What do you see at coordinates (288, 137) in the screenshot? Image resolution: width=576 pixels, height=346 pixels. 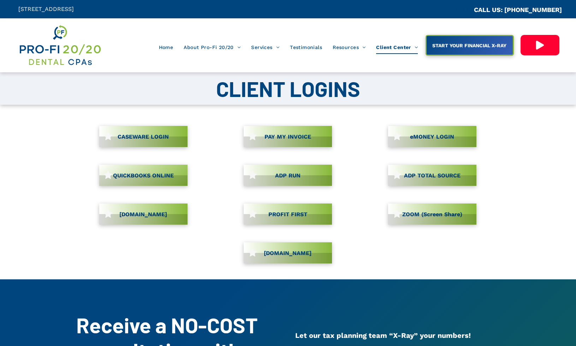 I see `a: PAY MY INVOICE` at bounding box center [288, 137].